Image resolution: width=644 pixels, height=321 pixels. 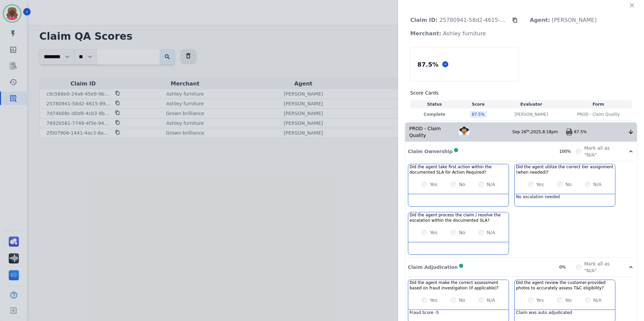 What do you see at coordinates (430, 151) in the screenshot?
I see `p: Claim Ownership` at bounding box center [430, 151].